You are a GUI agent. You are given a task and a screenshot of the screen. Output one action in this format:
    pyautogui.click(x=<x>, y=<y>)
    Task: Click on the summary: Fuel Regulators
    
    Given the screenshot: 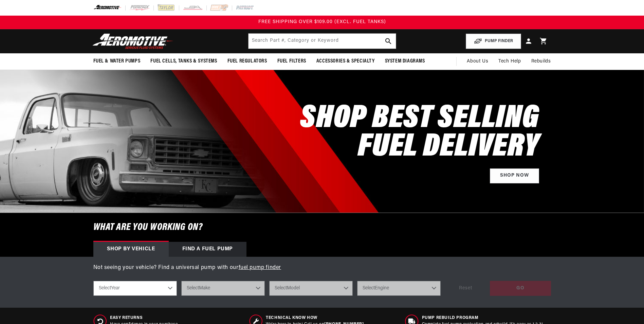 What is the action you would take?
    pyautogui.click(x=247, y=61)
    